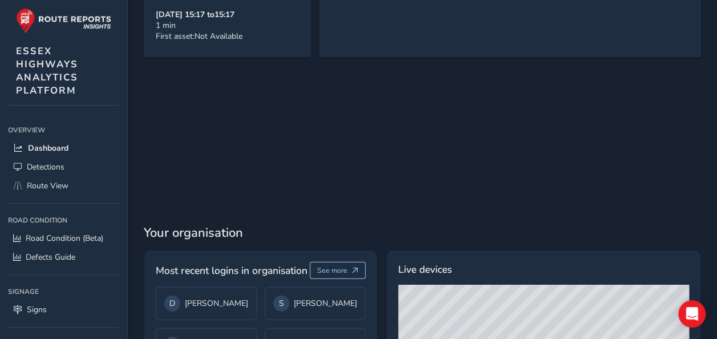  Describe the element at coordinates (63, 257) in the screenshot. I see `a: Defects Guide` at that location.